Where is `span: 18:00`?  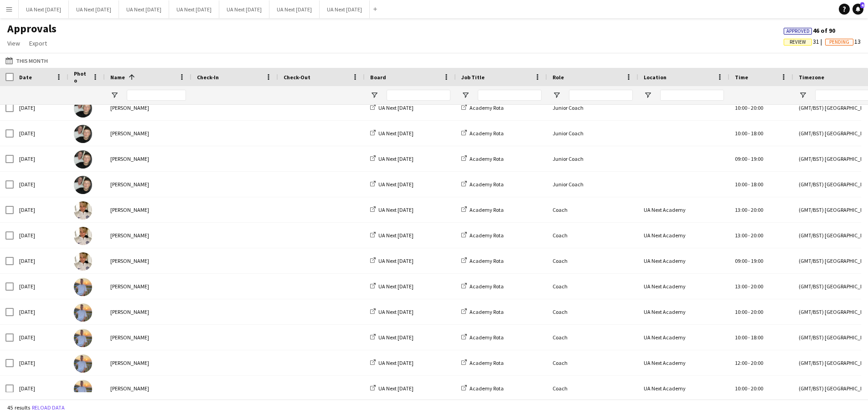
span: 18:00 is located at coordinates (757, 133).